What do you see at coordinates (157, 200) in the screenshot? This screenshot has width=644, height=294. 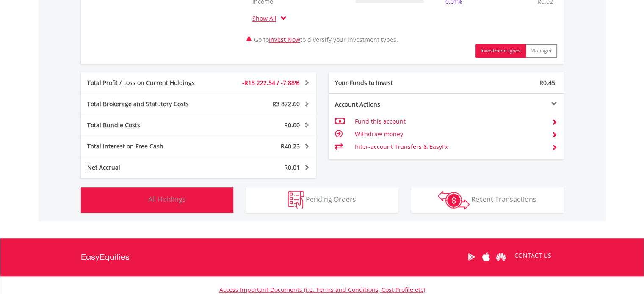 I see `button: All Holdings` at bounding box center [157, 200].